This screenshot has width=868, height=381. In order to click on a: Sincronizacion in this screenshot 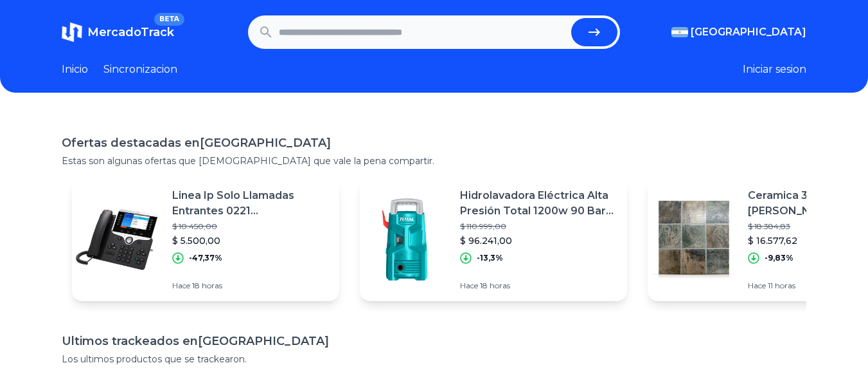, I will do `click(140, 69)`.